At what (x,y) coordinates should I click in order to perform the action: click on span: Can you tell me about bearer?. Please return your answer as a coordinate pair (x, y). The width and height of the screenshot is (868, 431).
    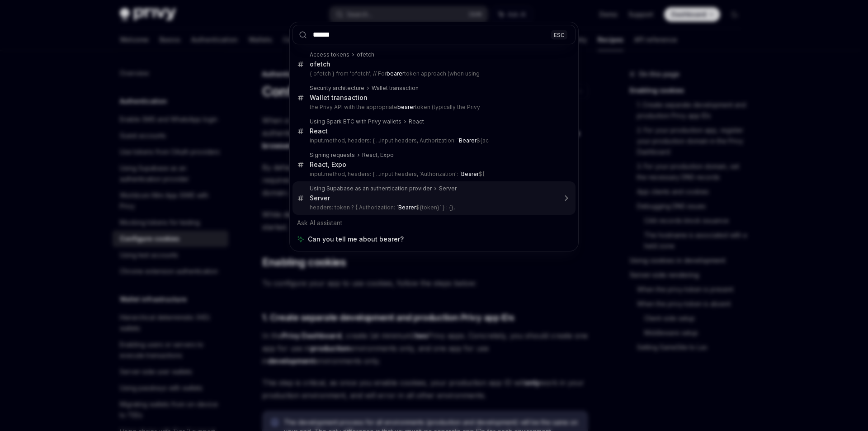
    Looking at the image, I should click on (356, 239).